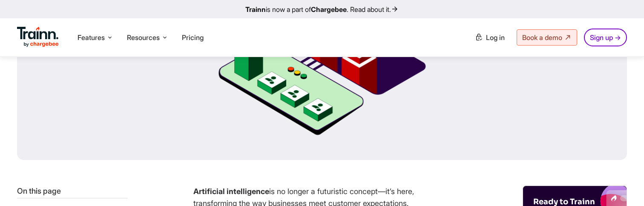 The width and height of the screenshot is (644, 206). I want to click on b: Trainn, so click(256, 10).